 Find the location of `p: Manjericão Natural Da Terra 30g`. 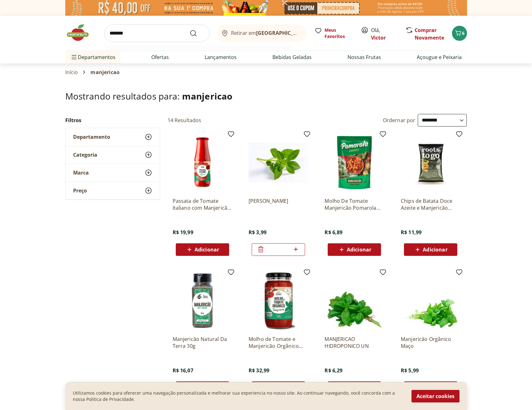

p: Manjericão Natural Da Terra 30g is located at coordinates (203, 343).